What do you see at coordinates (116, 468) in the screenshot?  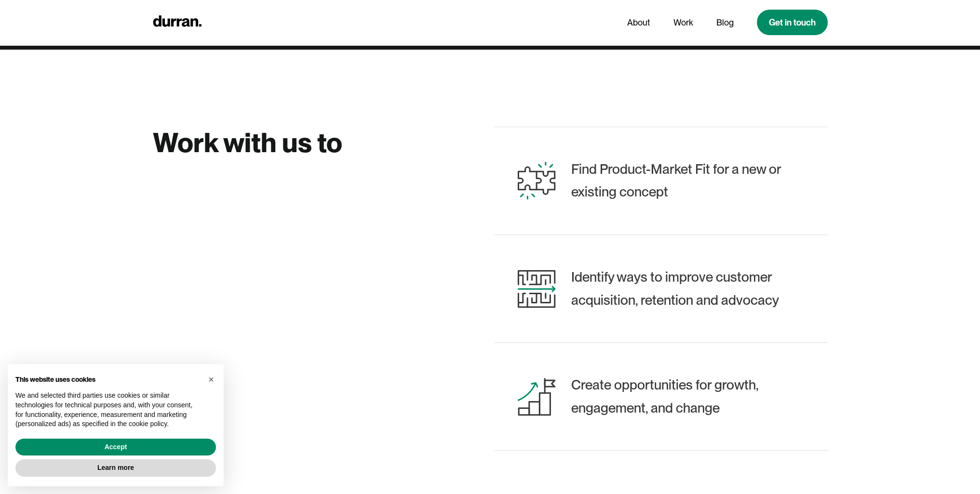 I see `button: Learn more` at bounding box center [116, 468].